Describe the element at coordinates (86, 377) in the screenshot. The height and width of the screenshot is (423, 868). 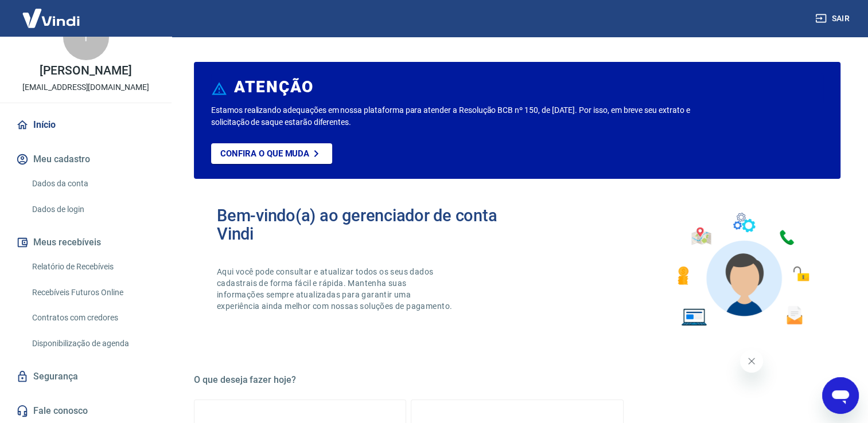
I see `a: Segurança` at that location.